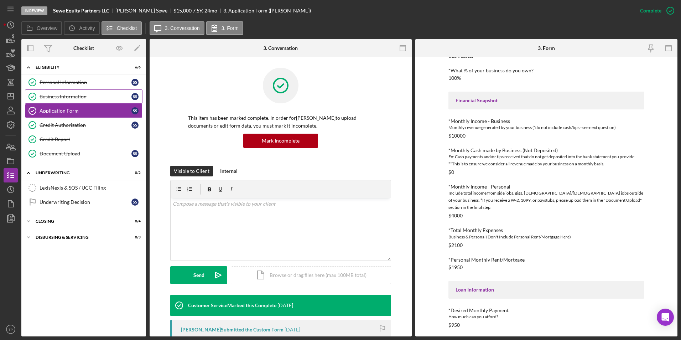  I want to click on b: Sewe Equity Partners LLC, so click(81, 11).